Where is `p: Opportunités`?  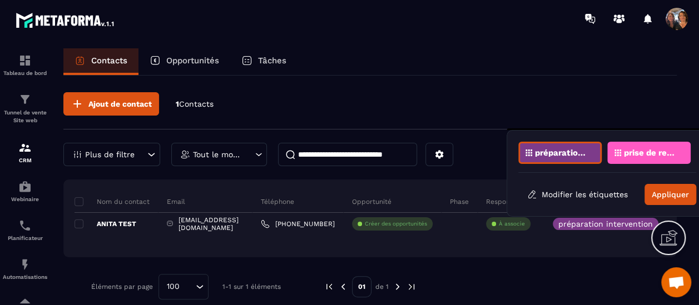
p: Opportunités is located at coordinates (192, 61).